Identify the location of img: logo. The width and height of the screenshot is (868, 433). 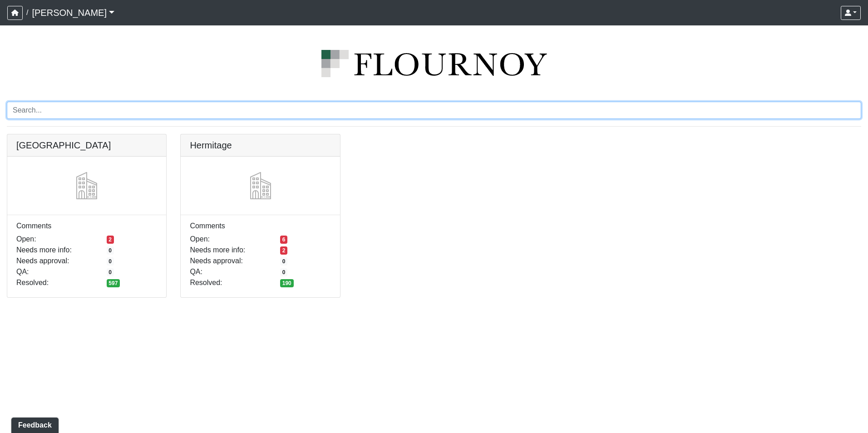
(434, 63).